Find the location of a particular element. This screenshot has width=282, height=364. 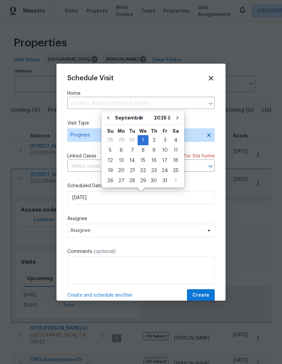

div: 14 is located at coordinates (132, 160).